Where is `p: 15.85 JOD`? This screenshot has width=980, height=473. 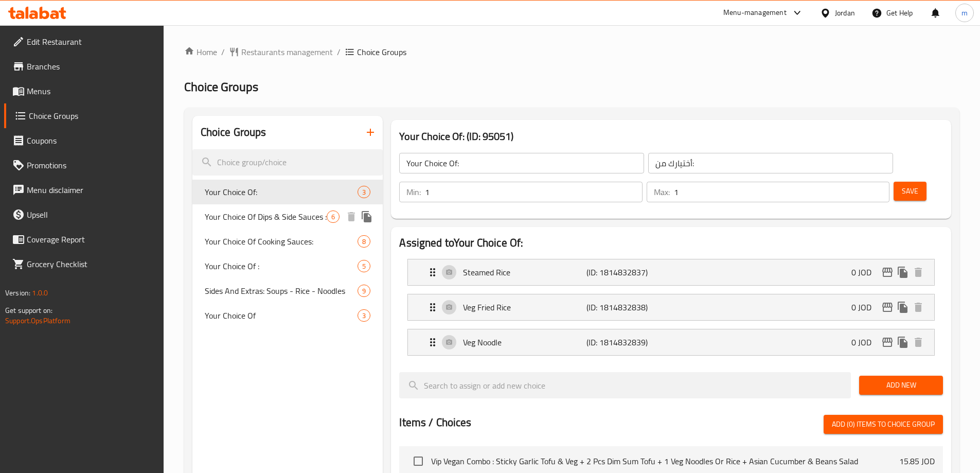
p: 15.85 JOD is located at coordinates (917, 462).